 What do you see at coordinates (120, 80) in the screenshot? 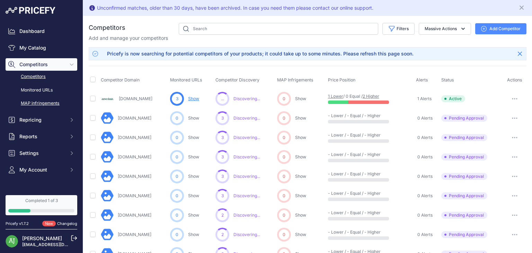
I see `span: Competitor Domain` at bounding box center [120, 80].